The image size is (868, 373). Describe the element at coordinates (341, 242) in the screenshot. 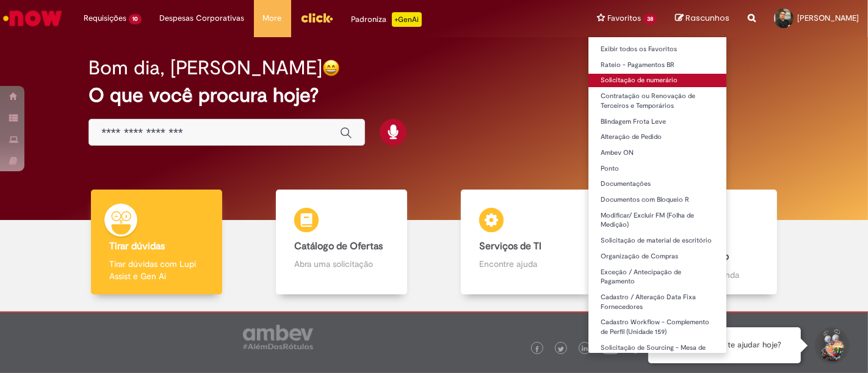

I see `a: Catálogo de Ofertas Abra uma solicitação` at that location.